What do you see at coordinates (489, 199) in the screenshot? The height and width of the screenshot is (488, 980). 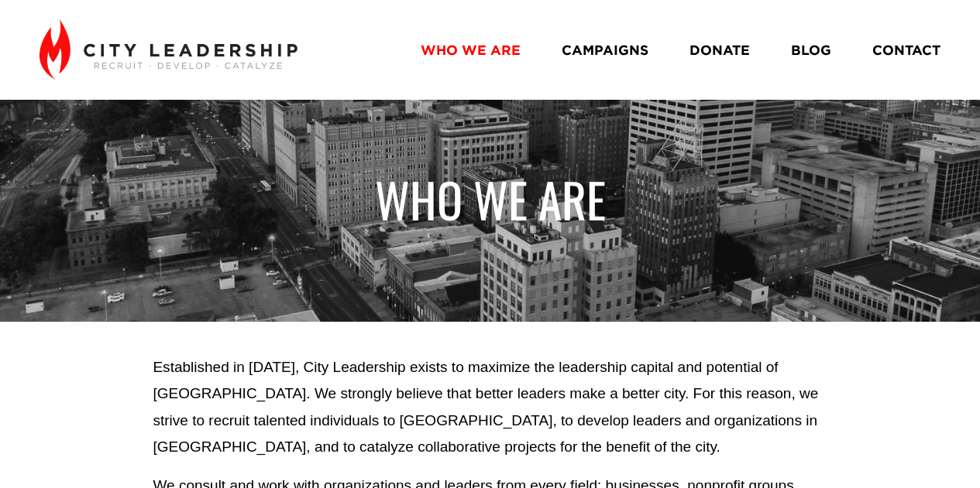 I see `h1: WHO WE ARE` at bounding box center [489, 199].